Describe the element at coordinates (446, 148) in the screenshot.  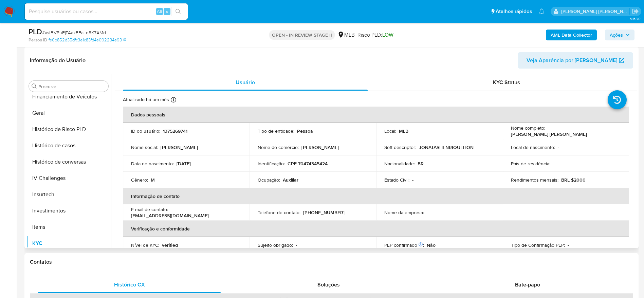
I see `p: JONATASHENRIQUEHON` at that location.